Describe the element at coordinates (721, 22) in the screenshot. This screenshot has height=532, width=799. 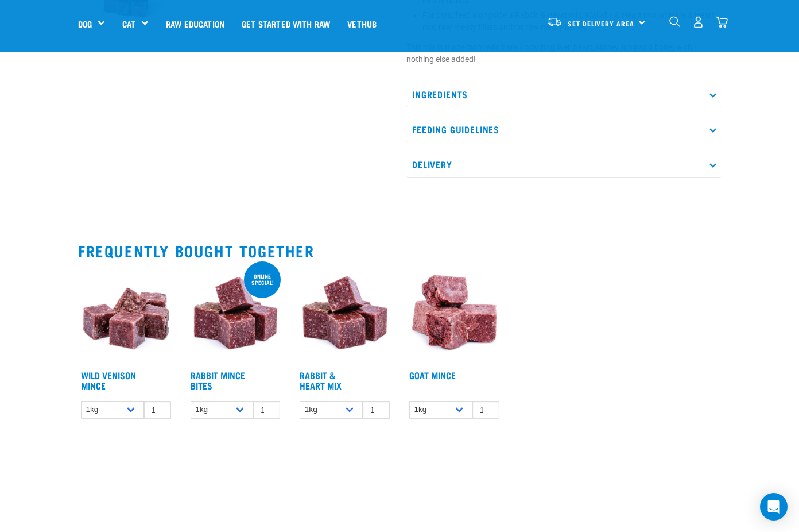
I see `img: home-icon@2x.png` at that location.